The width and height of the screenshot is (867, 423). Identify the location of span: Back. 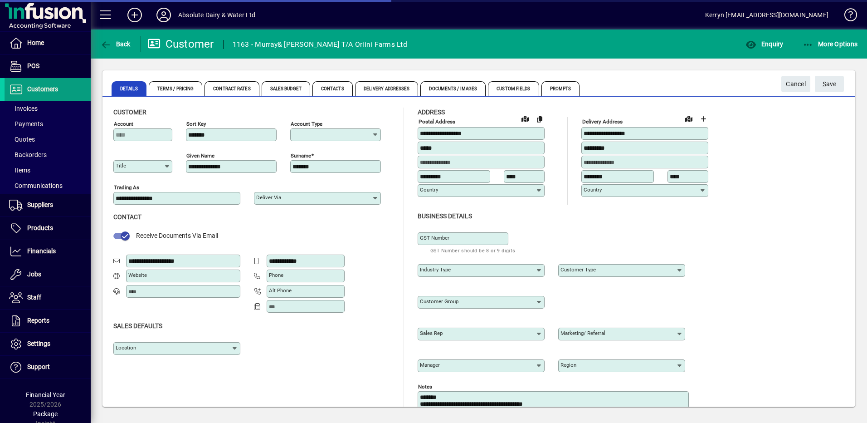
(115, 44).